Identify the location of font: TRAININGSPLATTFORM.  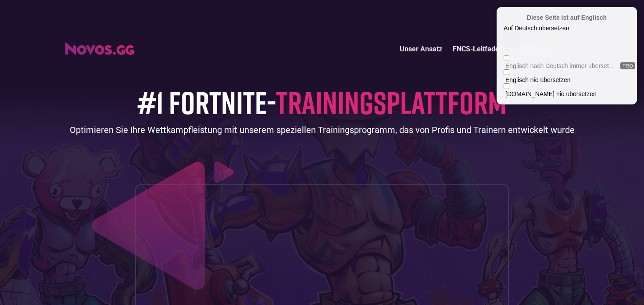
(391, 102).